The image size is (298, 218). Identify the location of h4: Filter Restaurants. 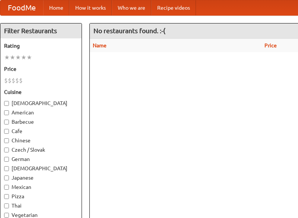
(41, 31).